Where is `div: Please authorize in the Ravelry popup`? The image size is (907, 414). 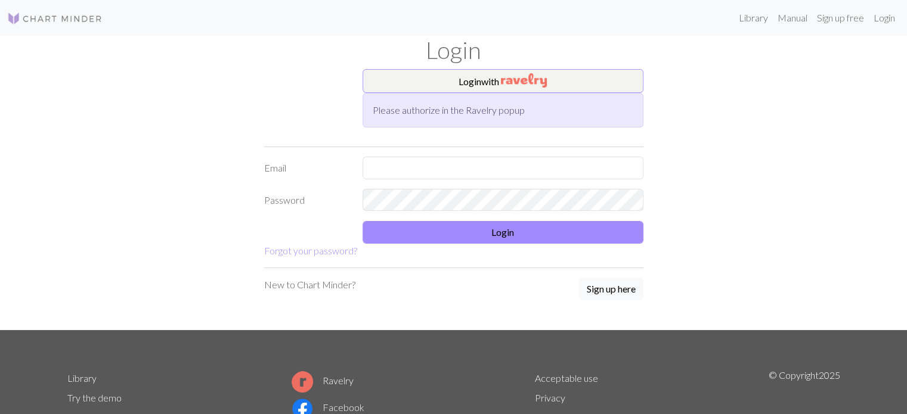 div: Please authorize in the Ravelry popup is located at coordinates (503, 110).